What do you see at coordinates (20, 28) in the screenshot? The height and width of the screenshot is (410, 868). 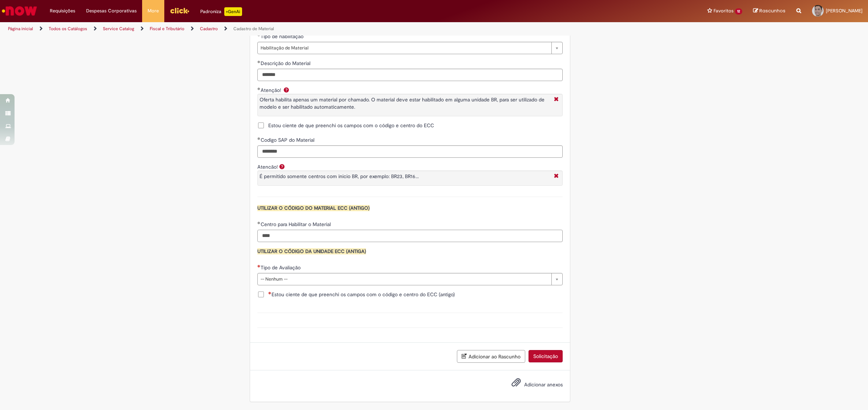 I see `a: Página inicial` at bounding box center [20, 28].